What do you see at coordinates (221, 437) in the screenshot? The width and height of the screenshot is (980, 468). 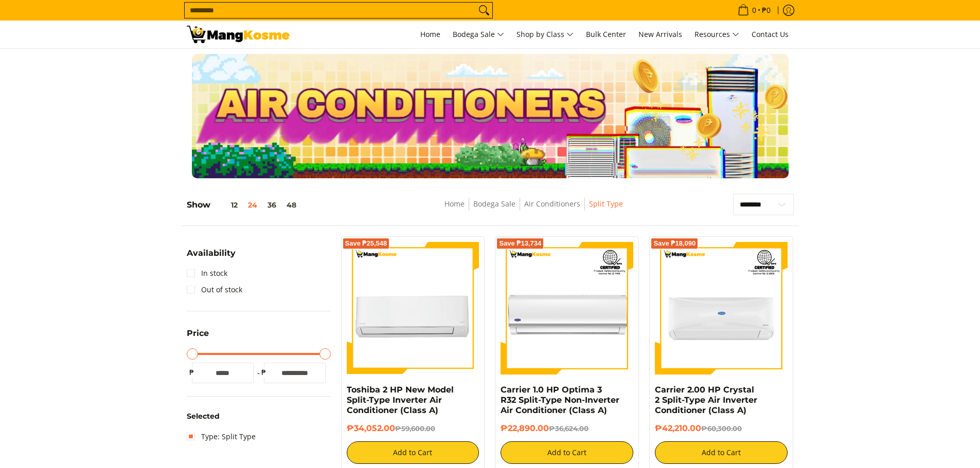 I see `a: Type: Split Type` at bounding box center [221, 437].